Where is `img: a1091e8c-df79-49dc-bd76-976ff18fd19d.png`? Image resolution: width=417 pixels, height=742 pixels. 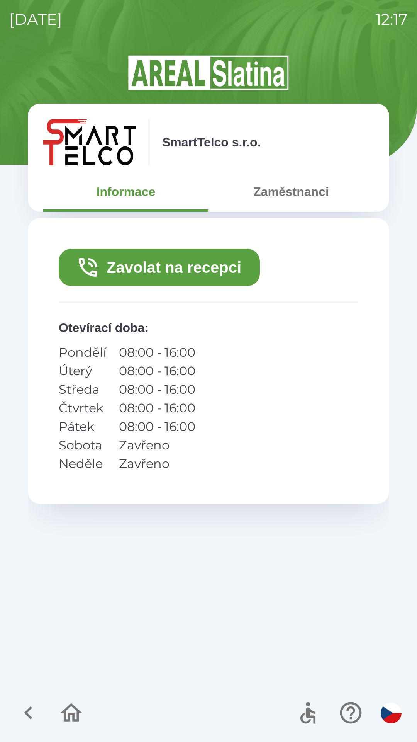
img: a1091e8c-df79-49dc-bd76-976ff18fd19d.png is located at coordinates (90, 142).